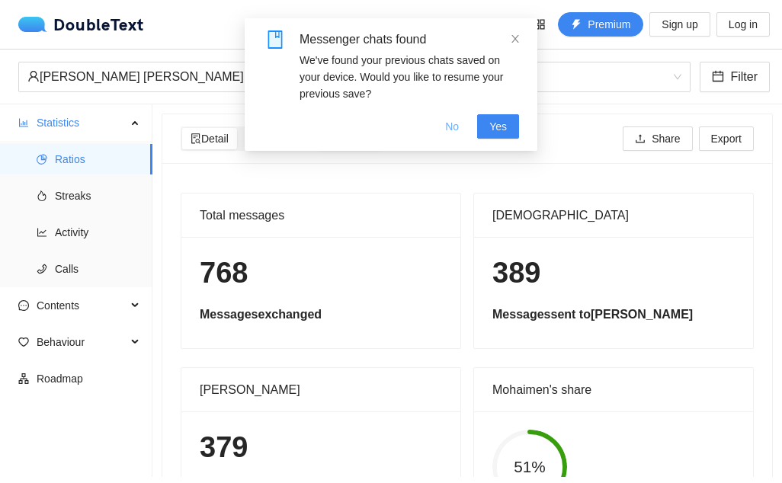 Image resolution: width=782 pixels, height=483 pixels. Describe the element at coordinates (640, 139) in the screenshot. I see `span: upload` at that location.